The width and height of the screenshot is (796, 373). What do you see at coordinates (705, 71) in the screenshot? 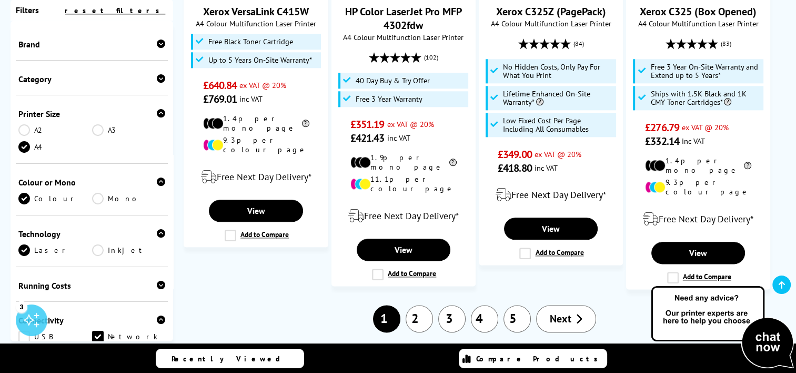
I see `span: Free 3 Year On-Site Warranty and Extend up to 5 Years*` at bounding box center [705, 71].